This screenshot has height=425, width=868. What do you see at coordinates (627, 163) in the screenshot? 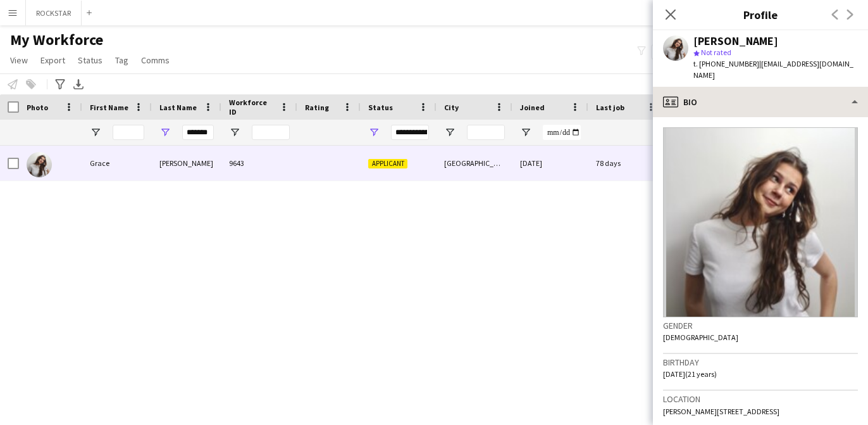
I see `div: 78 days` at bounding box center [627, 163].